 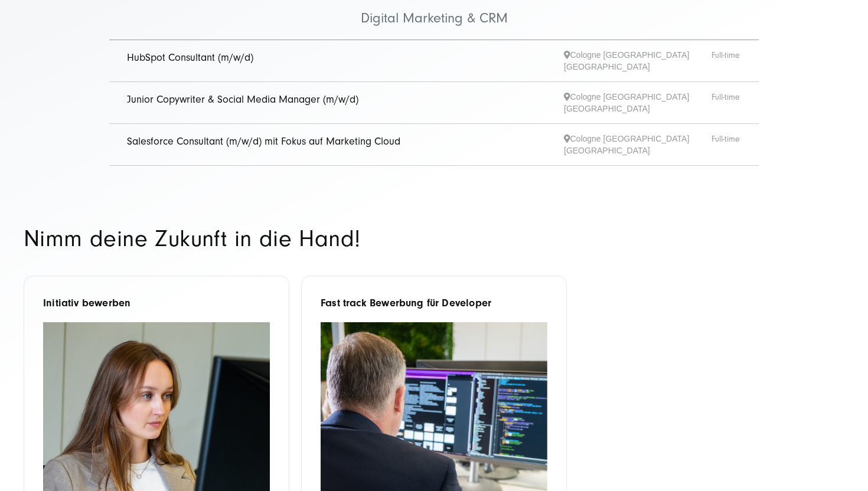 I want to click on h6: Initiativ bewerben, so click(x=156, y=303).